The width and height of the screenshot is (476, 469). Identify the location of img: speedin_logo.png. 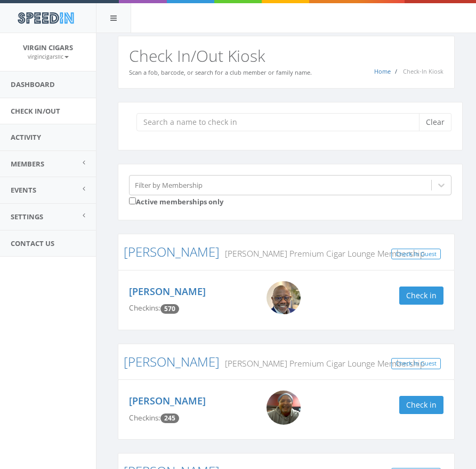
(46, 17).